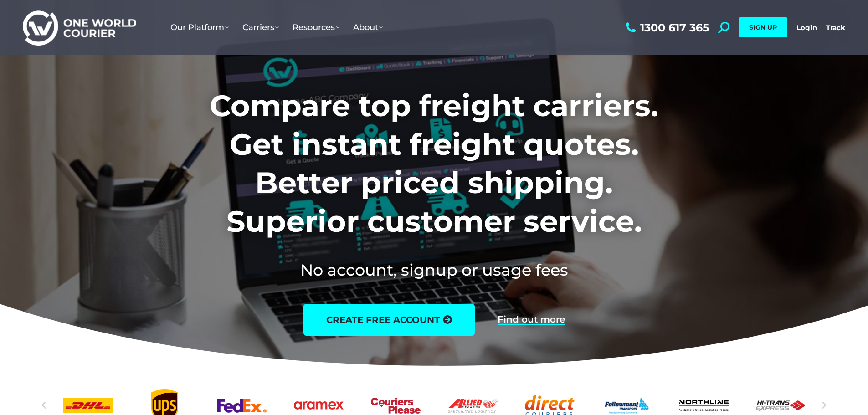 Image resolution: width=868 pixels, height=415 pixels. Describe the element at coordinates (316, 27) in the screenshot. I see `span: Resources` at that location.